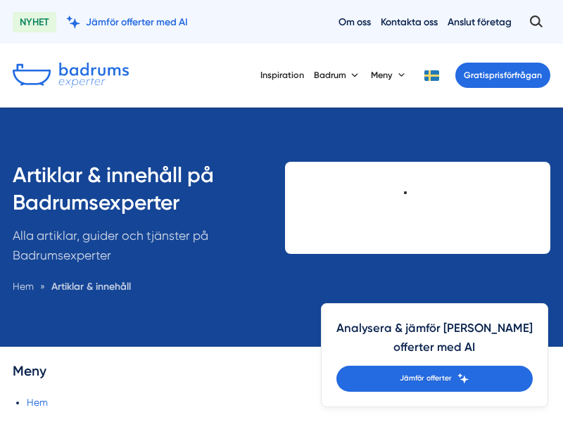  I want to click on p: Alla artiklar, guider och tjänster på Badrumsexperter, so click(145, 249).